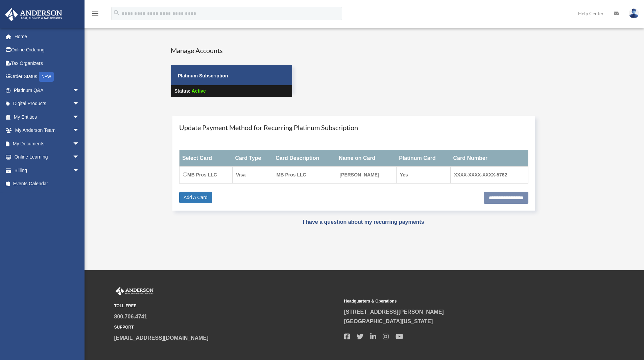 The width and height of the screenshot is (644, 360). What do you see at coordinates (634, 13) in the screenshot?
I see `img: User Pic` at bounding box center [634, 13].